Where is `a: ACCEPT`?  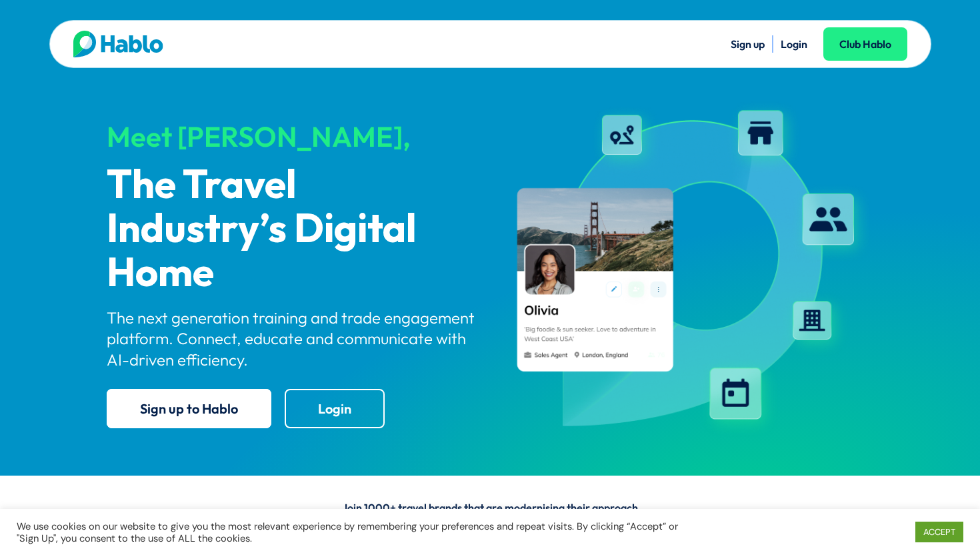 a: ACCEPT is located at coordinates (939, 532).